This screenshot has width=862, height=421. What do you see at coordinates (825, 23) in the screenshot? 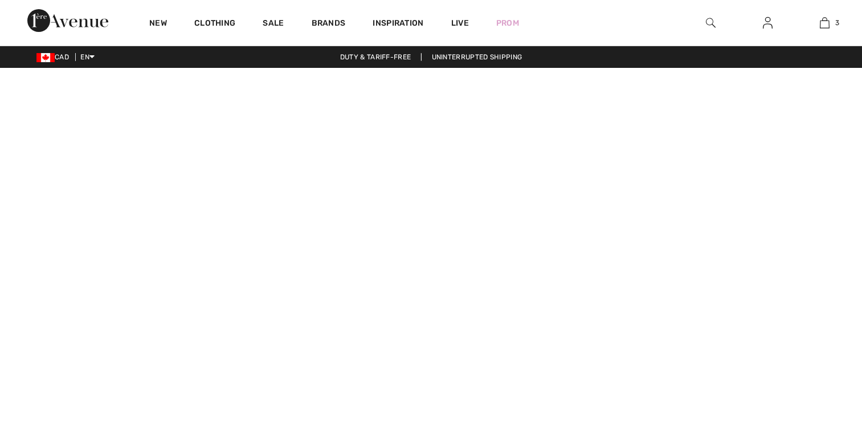
I see `img: My Bag` at bounding box center [825, 23].